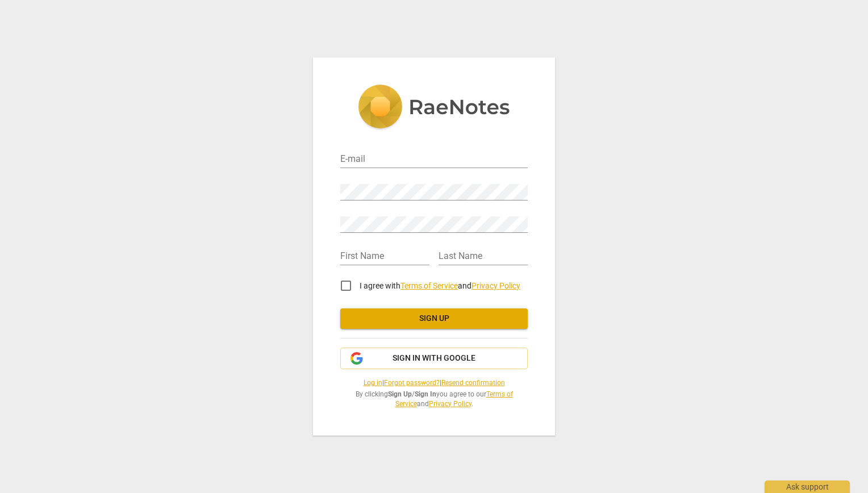 The width and height of the screenshot is (868, 493). Describe the element at coordinates (440, 286) in the screenshot. I see `span: I agree with and` at that location.